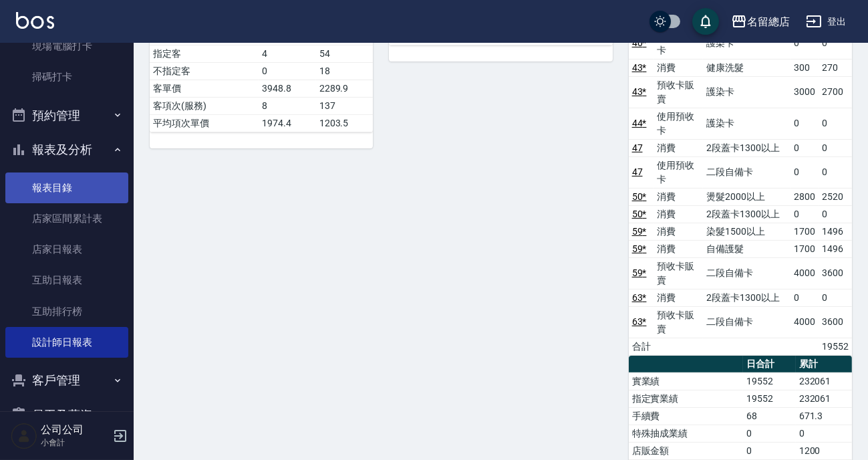  I want to click on button: 報表及分析, so click(67, 150).